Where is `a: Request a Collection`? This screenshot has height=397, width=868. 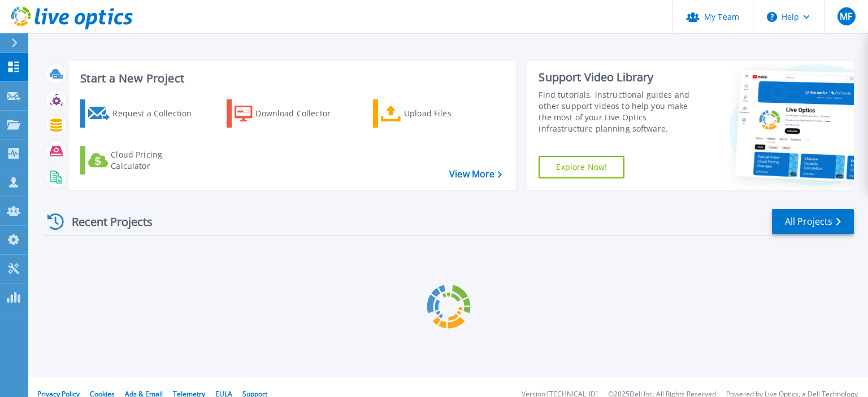
a: Request a Collection is located at coordinates (143, 114).